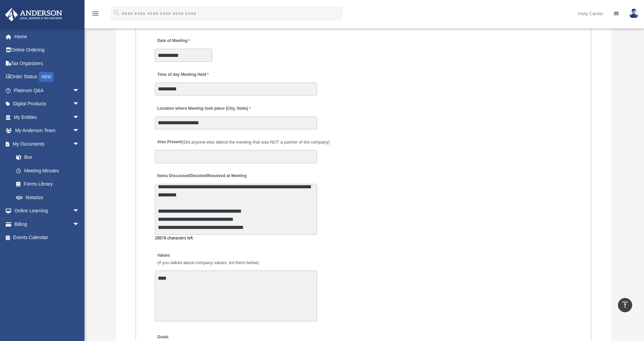  What do you see at coordinates (243, 142) in the screenshot?
I see `label: Also Present` at bounding box center [243, 142].